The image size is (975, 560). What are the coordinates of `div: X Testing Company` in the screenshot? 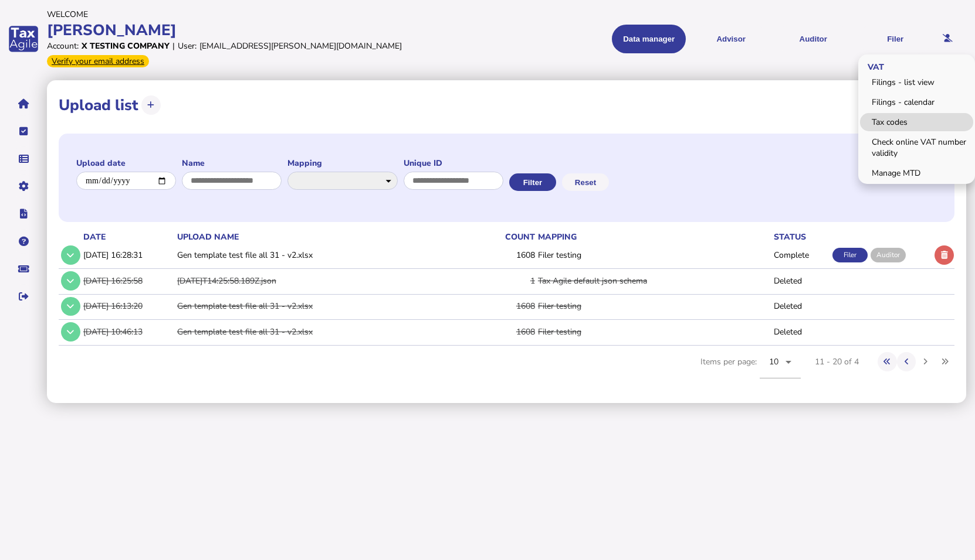 It's located at (125, 45).